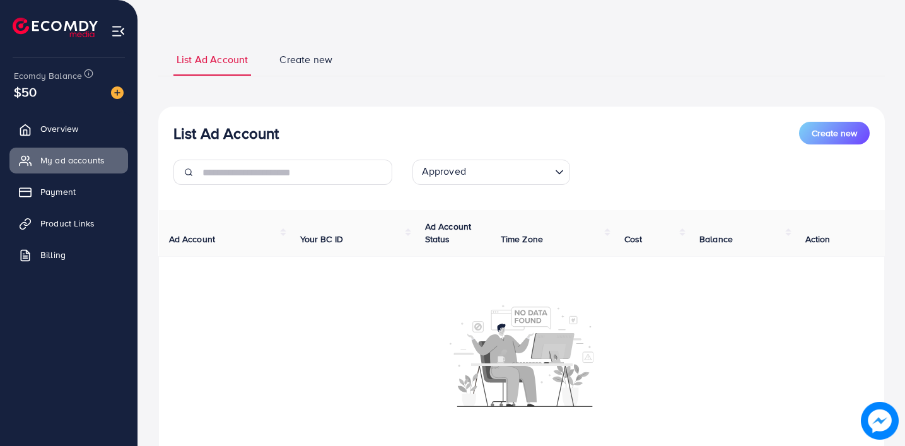  What do you see at coordinates (55, 27) in the screenshot?
I see `a: logo` at bounding box center [55, 27].